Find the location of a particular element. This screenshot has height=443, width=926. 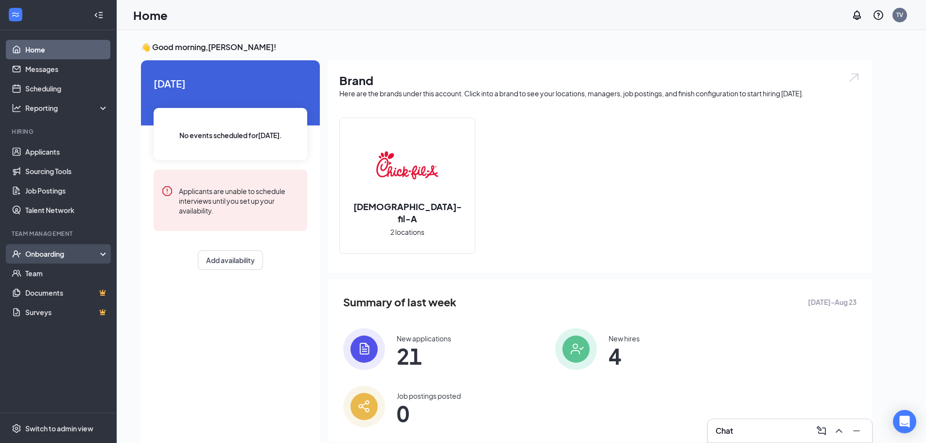

button: ChevronUp is located at coordinates (839, 431).